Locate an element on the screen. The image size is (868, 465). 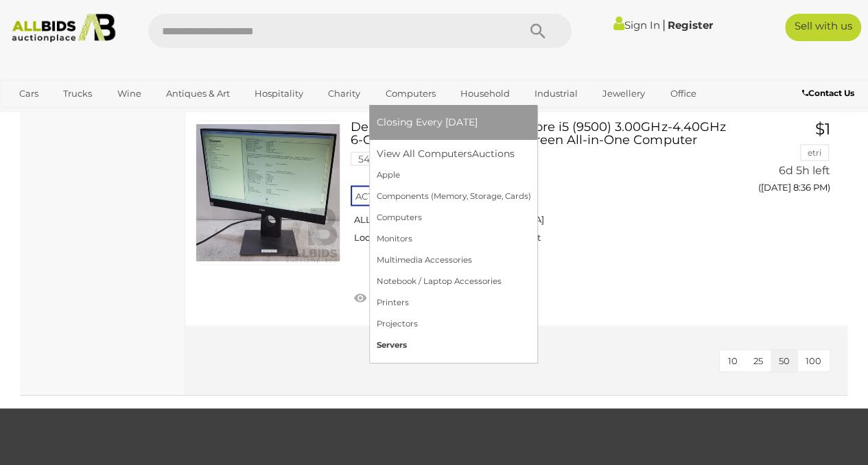
span: 25 is located at coordinates (758, 361).